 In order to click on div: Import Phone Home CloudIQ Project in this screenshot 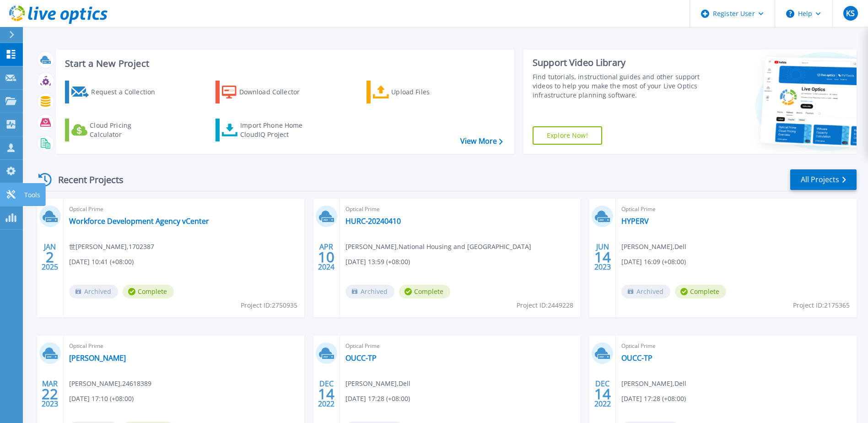, I will do `click(276, 130)`.